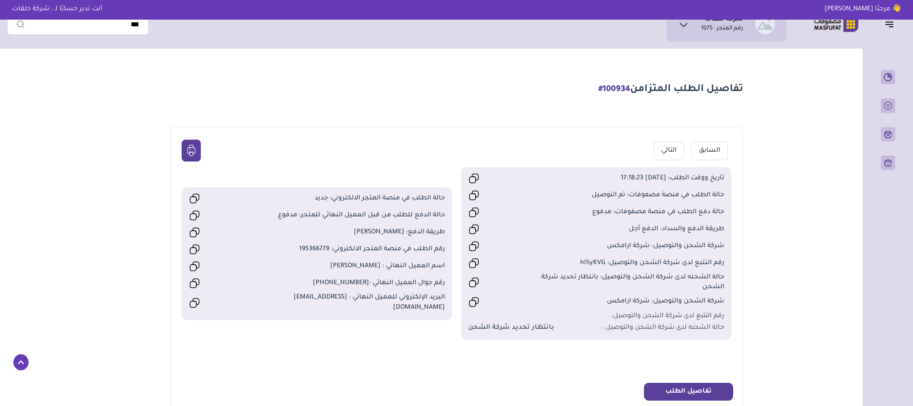 Image resolution: width=913 pixels, height=406 pixels. I want to click on span: حالة الطلب في منصة المتجر الالكتروني: جديد, so click(349, 199).